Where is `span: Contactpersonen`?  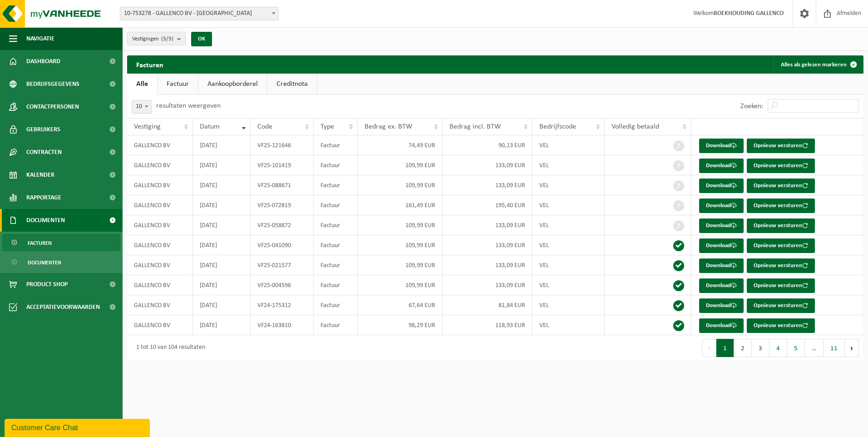
span: Contactpersonen is located at coordinates (53, 107).